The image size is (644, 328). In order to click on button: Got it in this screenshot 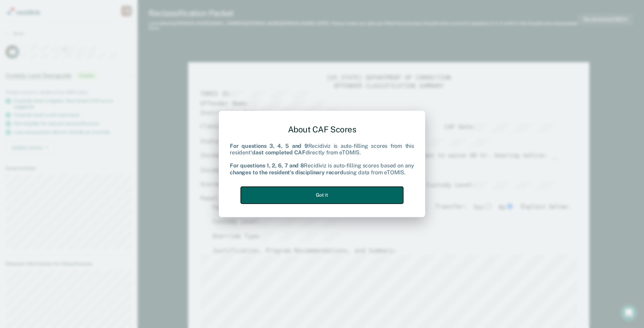, I will do `click(322, 195)`.